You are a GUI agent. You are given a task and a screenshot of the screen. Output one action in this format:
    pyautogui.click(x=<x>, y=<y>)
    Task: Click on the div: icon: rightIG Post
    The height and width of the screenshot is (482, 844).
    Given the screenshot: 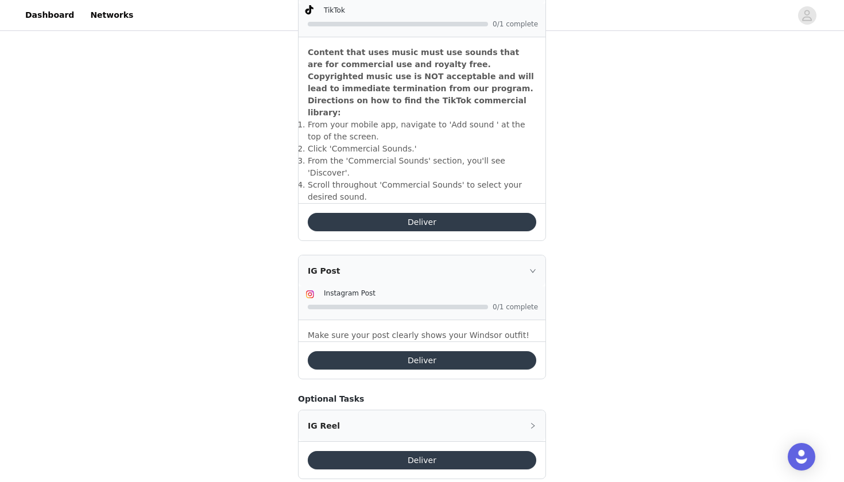 What is the action you would take?
    pyautogui.click(x=422, y=271)
    